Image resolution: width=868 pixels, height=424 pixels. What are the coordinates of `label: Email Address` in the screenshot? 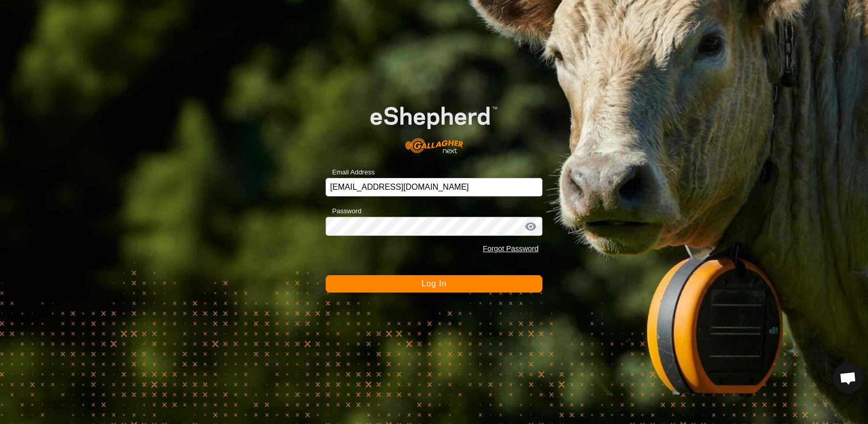 It's located at (351, 172).